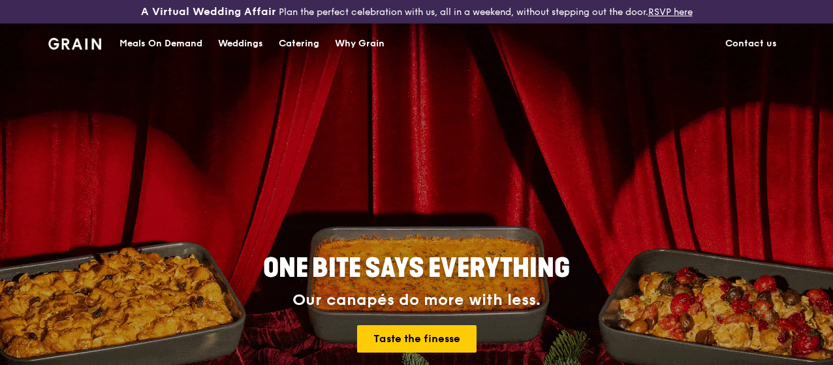 This screenshot has height=365, width=833. What do you see at coordinates (416, 12) in the screenshot?
I see `div: Plan the perfect celebration with us, all in a weekend, without stepping out the door.` at bounding box center [416, 12].